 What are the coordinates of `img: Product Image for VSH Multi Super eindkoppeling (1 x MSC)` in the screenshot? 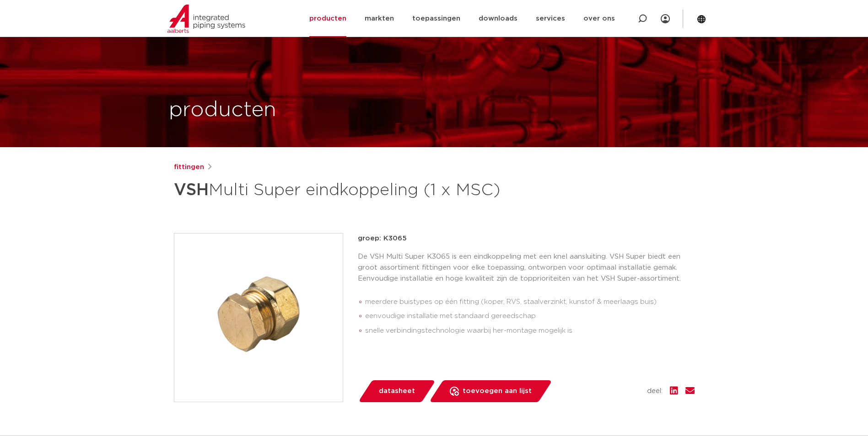 It's located at (259, 317).